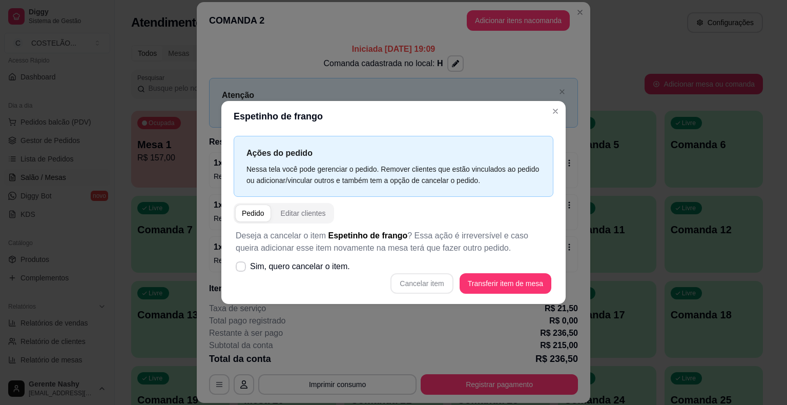 The width and height of the screenshot is (787, 405). I want to click on span: Sim, quero cancelar o item., so click(300, 266).